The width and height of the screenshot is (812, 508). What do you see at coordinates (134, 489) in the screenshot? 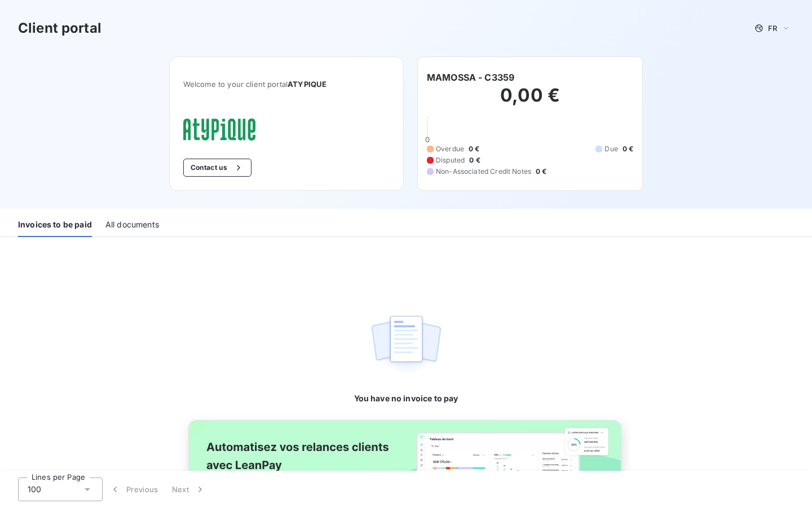
I see `button: Previous` at bounding box center [134, 489].